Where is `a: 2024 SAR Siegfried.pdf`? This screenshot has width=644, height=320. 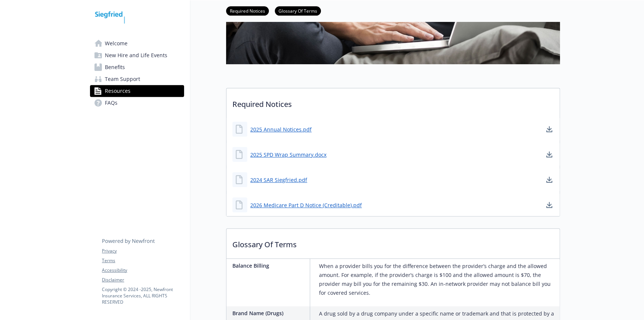
a: 2024 SAR Siegfried.pdf is located at coordinates (278, 180).